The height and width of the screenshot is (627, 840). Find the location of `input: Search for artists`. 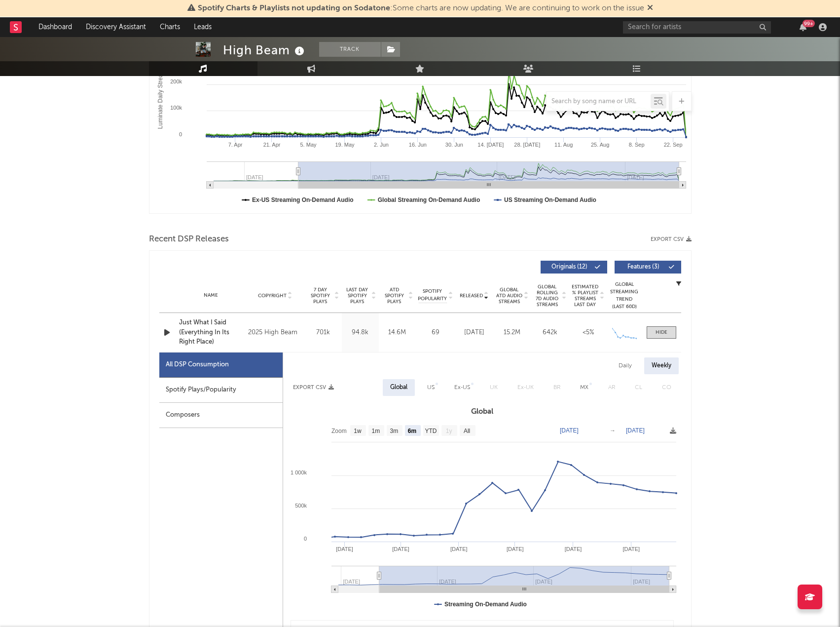

input: Search for artists is located at coordinates (696, 27).